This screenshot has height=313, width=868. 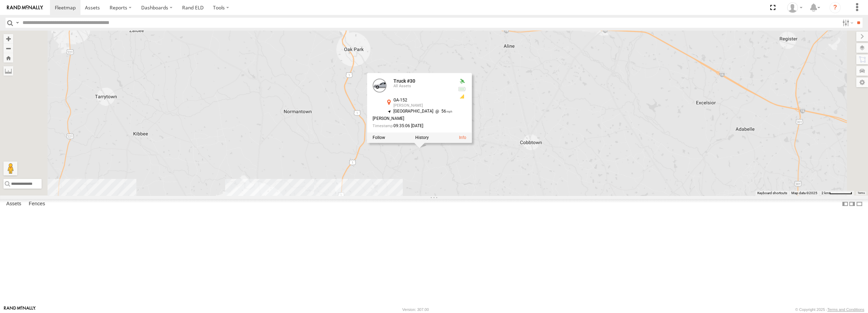 What do you see at coordinates (10, 168) in the screenshot?
I see `button: Drag Pegman onto the map to open Street View` at bounding box center [10, 168].